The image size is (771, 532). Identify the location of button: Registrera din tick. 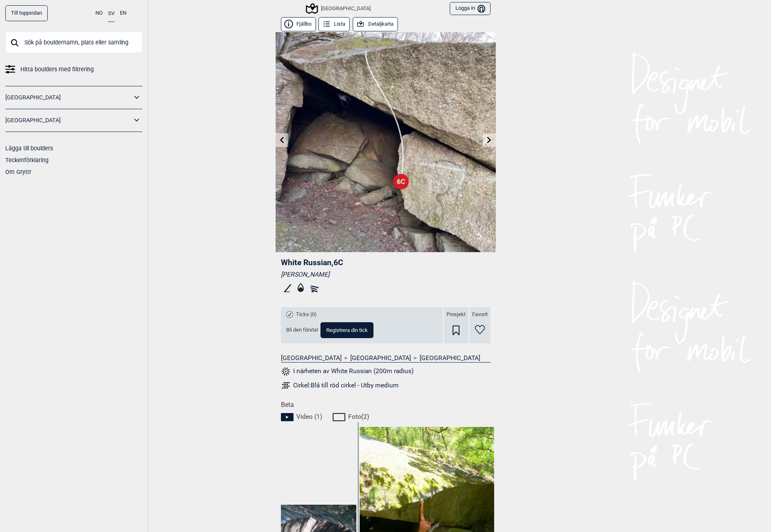
(347, 330).